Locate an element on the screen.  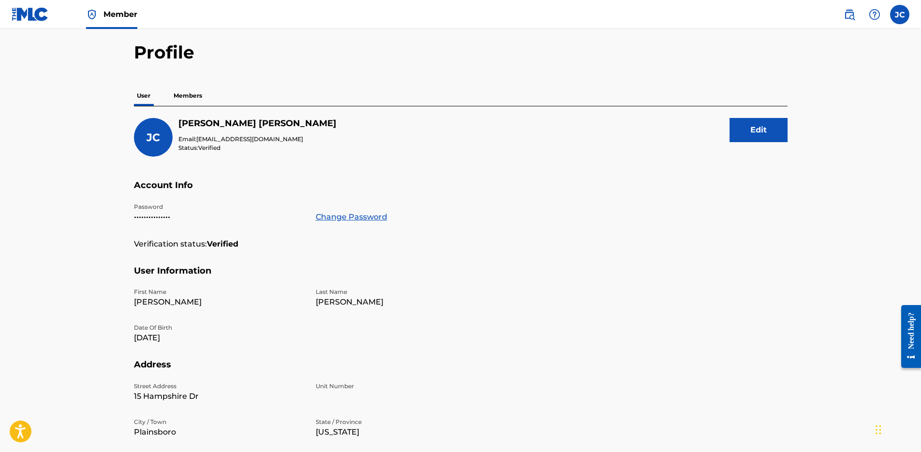
div: Drag is located at coordinates (878, 430).